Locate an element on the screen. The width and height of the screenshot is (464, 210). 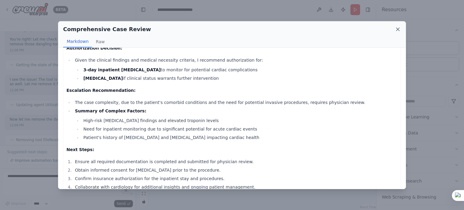
strong: Summary of Complex Factors: is located at coordinates (111, 111).